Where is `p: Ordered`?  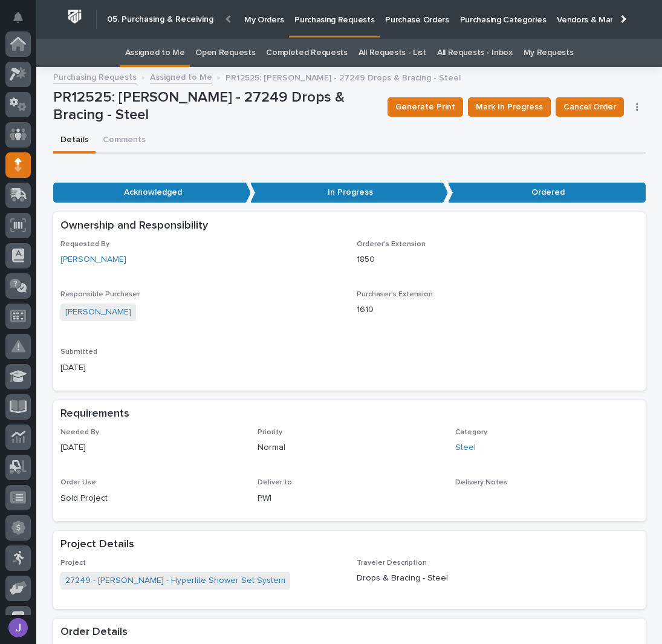
p: Ordered is located at coordinates (547, 192).